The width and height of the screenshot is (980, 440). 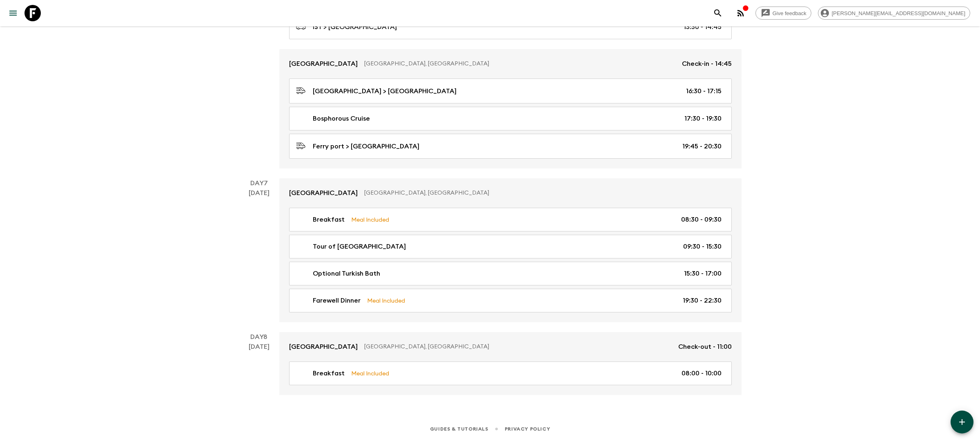 What do you see at coordinates (258, 183) in the screenshot?
I see `p: Day 7` at bounding box center [258, 183].